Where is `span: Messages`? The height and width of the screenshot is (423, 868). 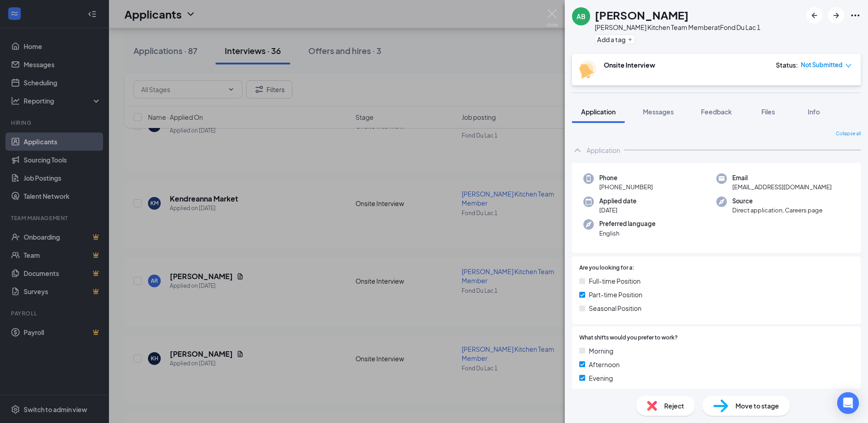
span: Messages is located at coordinates (658, 112).